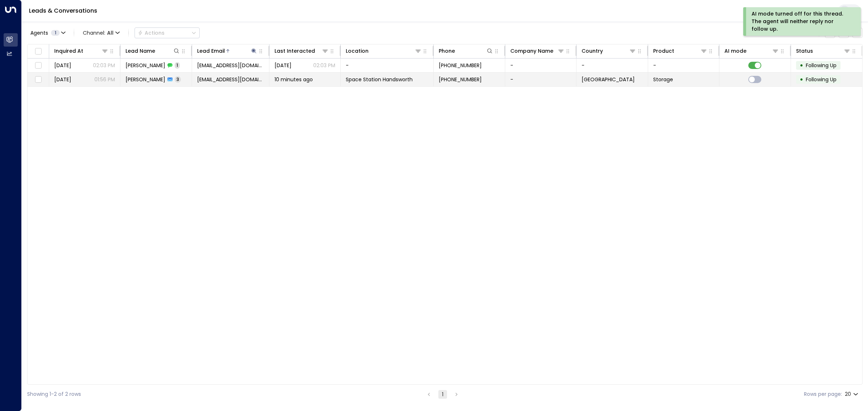 This screenshot has height=411, width=868. I want to click on span: All, so click(110, 33).